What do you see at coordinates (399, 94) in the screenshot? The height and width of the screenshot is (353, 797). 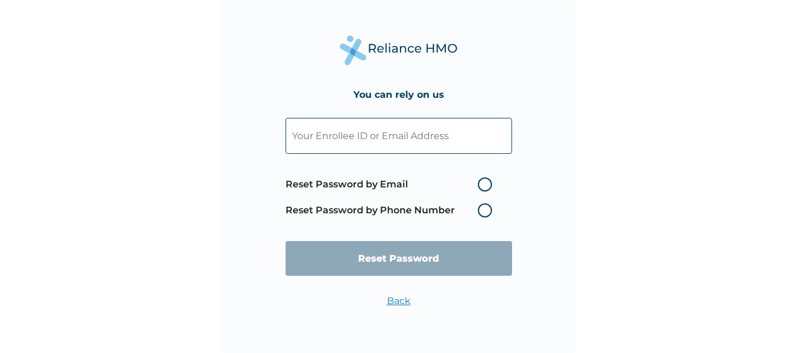 I see `h4: You can rely on us` at bounding box center [399, 94].